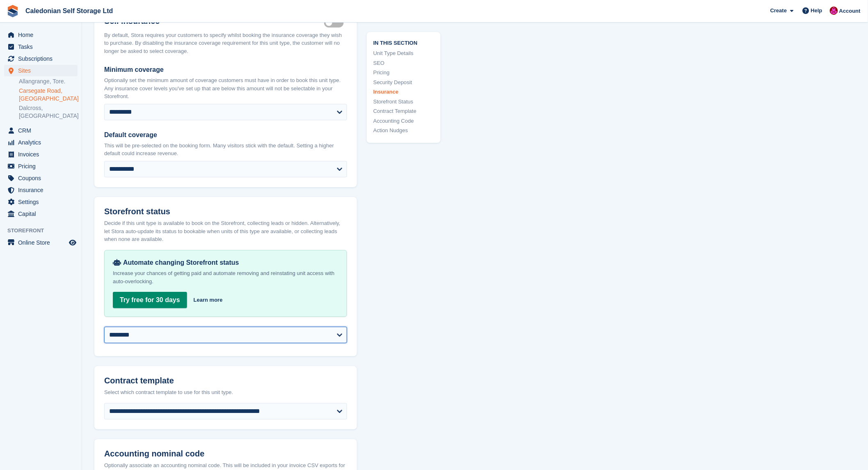 Image resolution: width=868 pixels, height=470 pixels. What do you see at coordinates (404, 93) in the screenshot?
I see `a: Insurance` at bounding box center [404, 93].